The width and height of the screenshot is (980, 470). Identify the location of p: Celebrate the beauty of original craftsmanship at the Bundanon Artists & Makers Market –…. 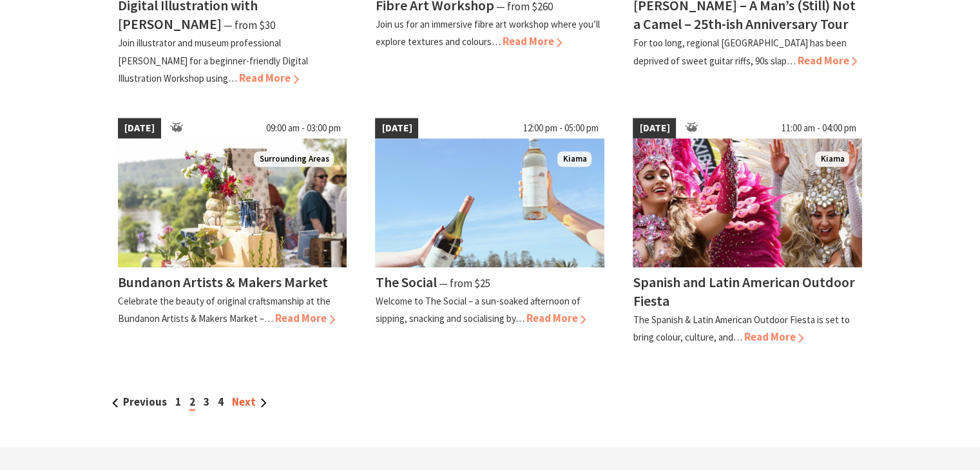
(224, 309).